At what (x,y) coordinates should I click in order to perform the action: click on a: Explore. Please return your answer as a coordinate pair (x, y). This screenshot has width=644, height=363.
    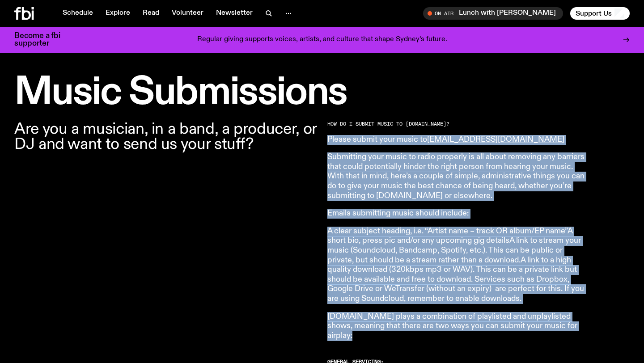
    Looking at the image, I should click on (117, 13).